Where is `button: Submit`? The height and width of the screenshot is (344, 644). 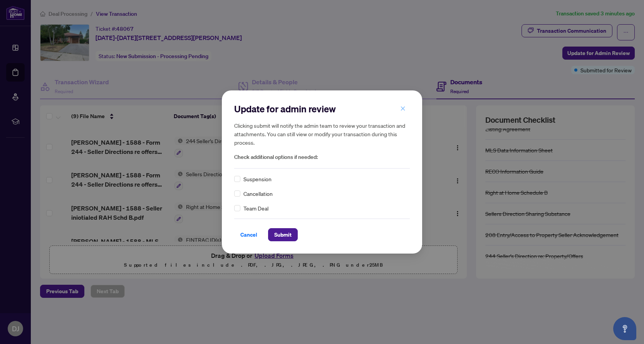
button: Submit is located at coordinates (283, 235).